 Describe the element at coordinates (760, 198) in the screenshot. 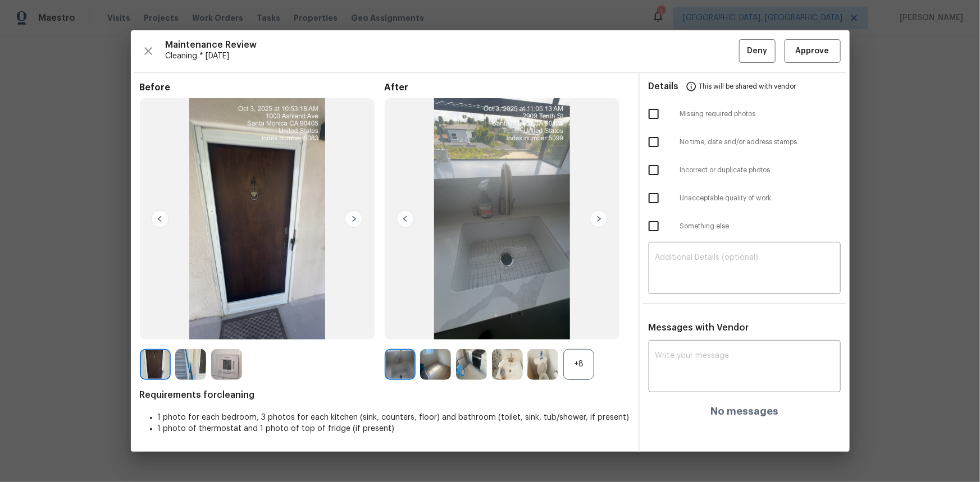

I see `span: Unacceptable quality of work` at that location.